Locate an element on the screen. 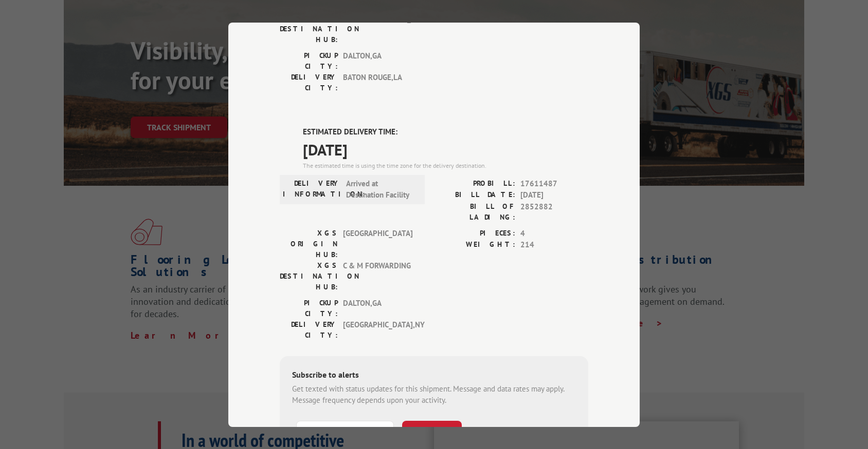 Image resolution: width=868 pixels, height=449 pixels. span: 2852882 is located at coordinates (554, 212).